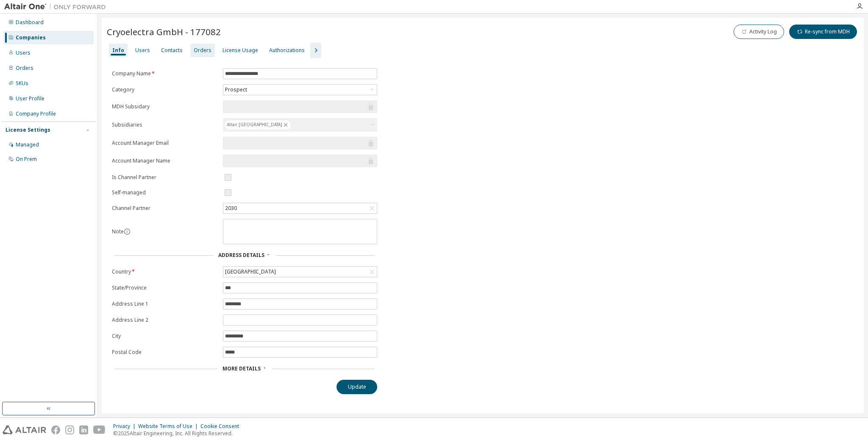  Describe the element at coordinates (241, 255) in the screenshot. I see `span: Address Details` at that location.